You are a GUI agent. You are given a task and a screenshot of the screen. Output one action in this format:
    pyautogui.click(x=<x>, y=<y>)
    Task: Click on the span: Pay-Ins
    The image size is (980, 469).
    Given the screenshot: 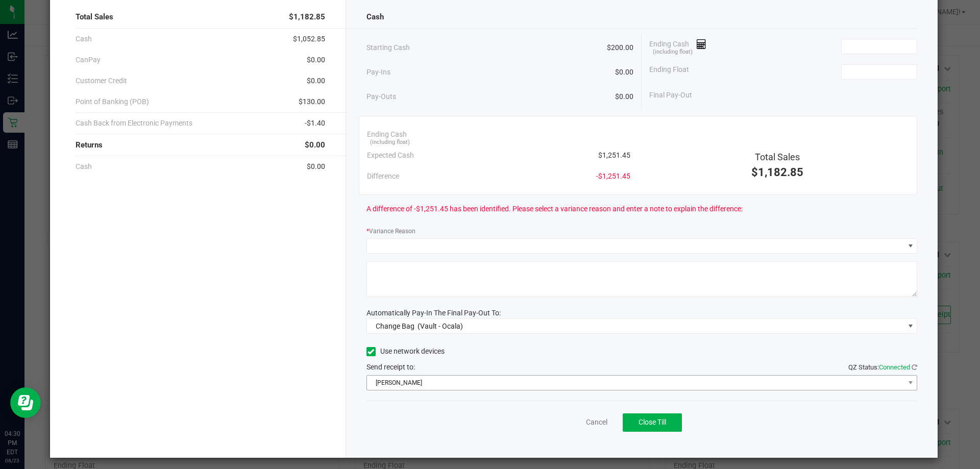 What is the action you would take?
    pyautogui.click(x=378, y=72)
    